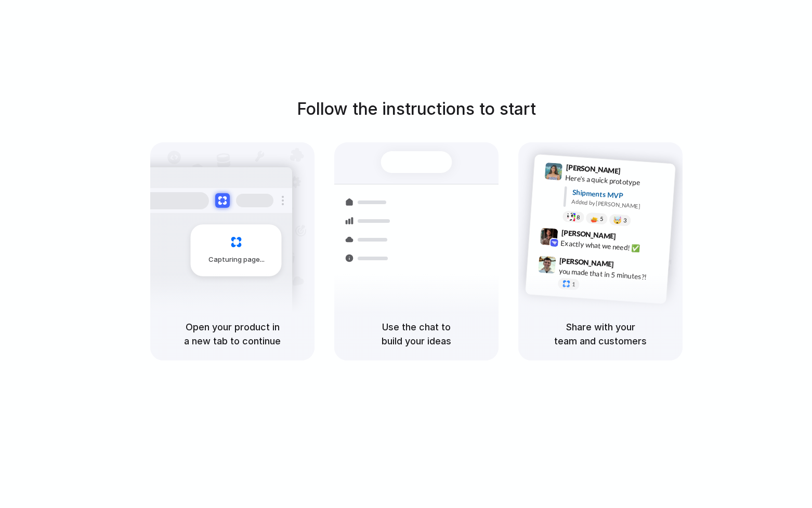 The width and height of the screenshot is (812, 508). I want to click on span: 9:47 AM, so click(628, 266).